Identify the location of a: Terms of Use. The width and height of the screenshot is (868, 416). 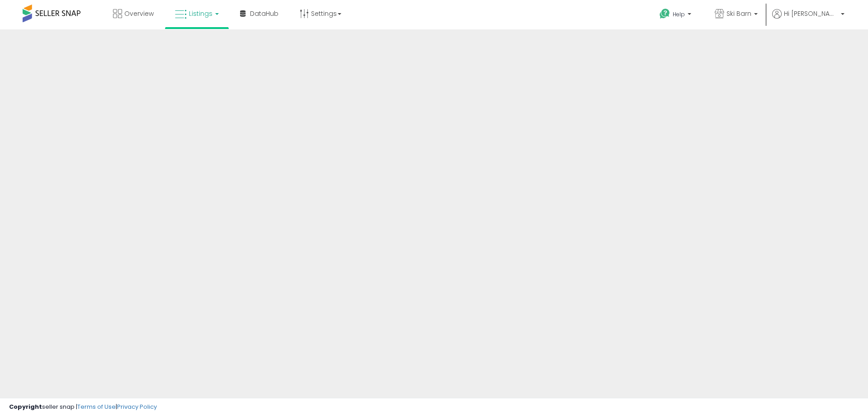
(97, 406).